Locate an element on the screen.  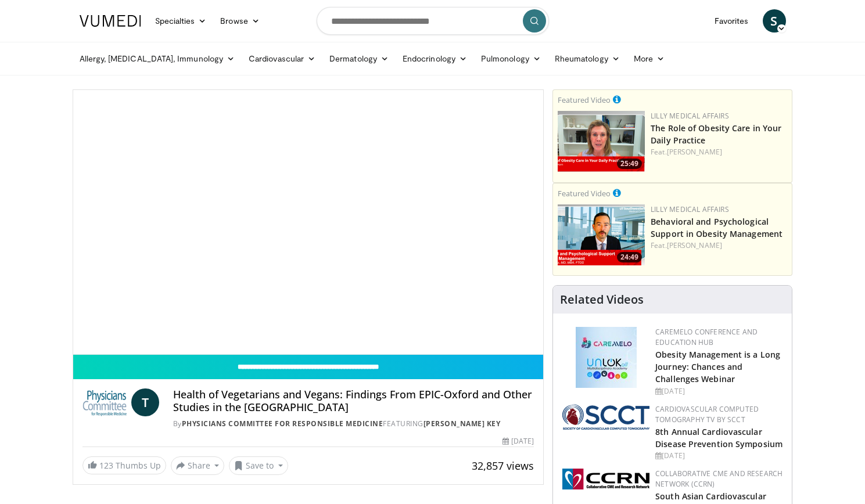
a: The Role of Obesity Care in Your Daily Practice is located at coordinates (716, 134).